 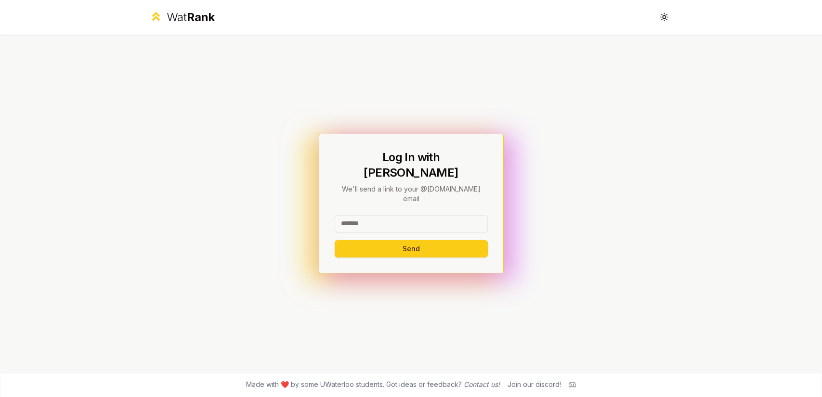 What do you see at coordinates (373, 385) in the screenshot?
I see `span: Made with ❤️ by some UWaterloo students. Got ideas or feedback?` at bounding box center [373, 385].